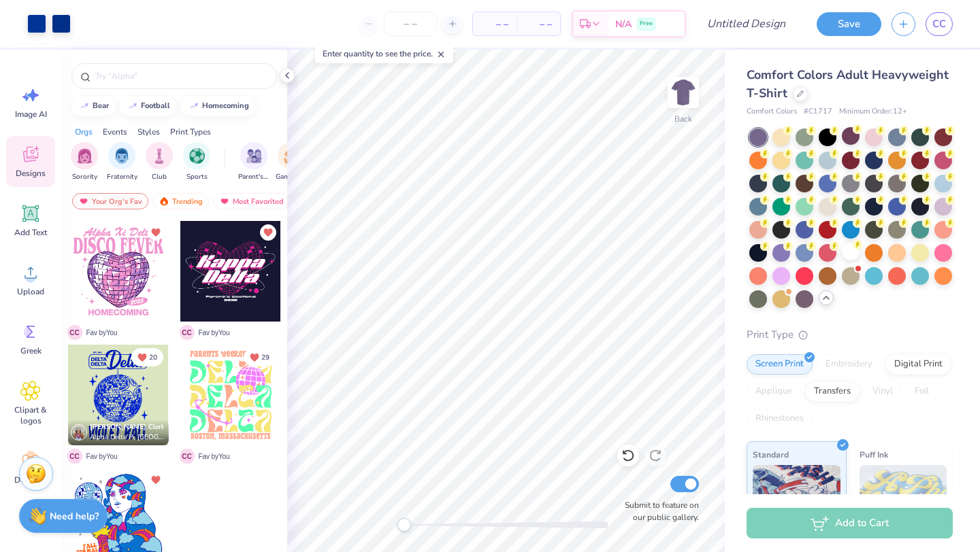  Describe the element at coordinates (218, 107) in the screenshot. I see `button: homecoming` at that location.